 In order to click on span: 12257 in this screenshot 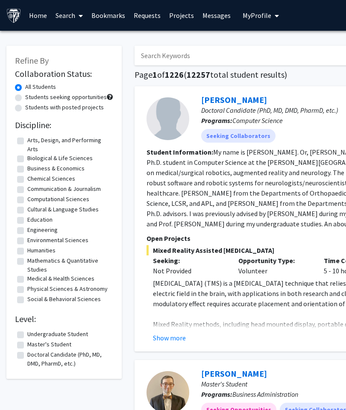, I will do `click(198, 74)`.